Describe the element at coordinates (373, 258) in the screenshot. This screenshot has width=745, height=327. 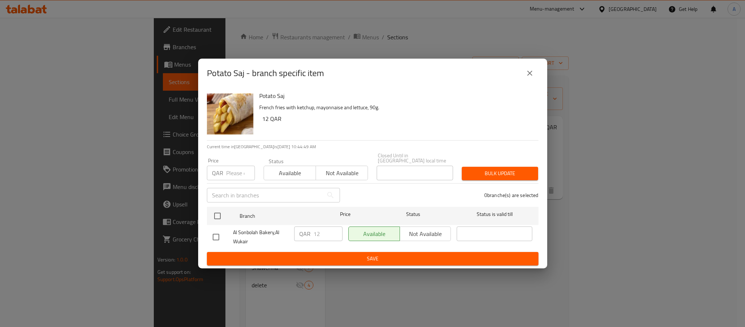
I see `span: Save` at that location.